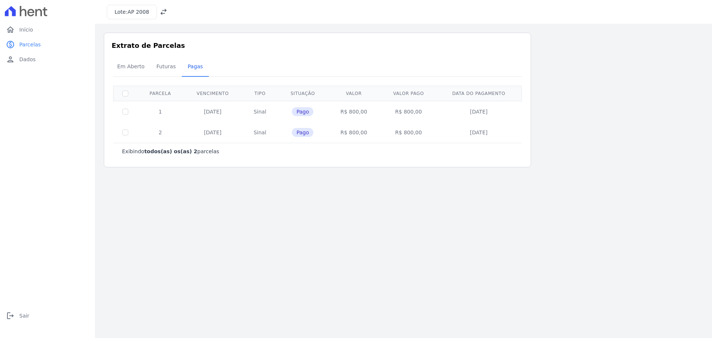  I want to click on td: 2, so click(160, 132).